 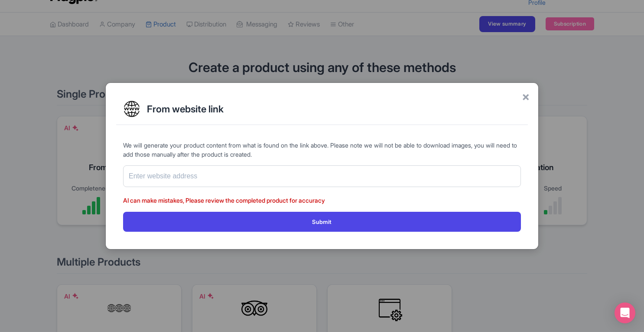 I want to click on input: Enter website address, so click(x=322, y=176).